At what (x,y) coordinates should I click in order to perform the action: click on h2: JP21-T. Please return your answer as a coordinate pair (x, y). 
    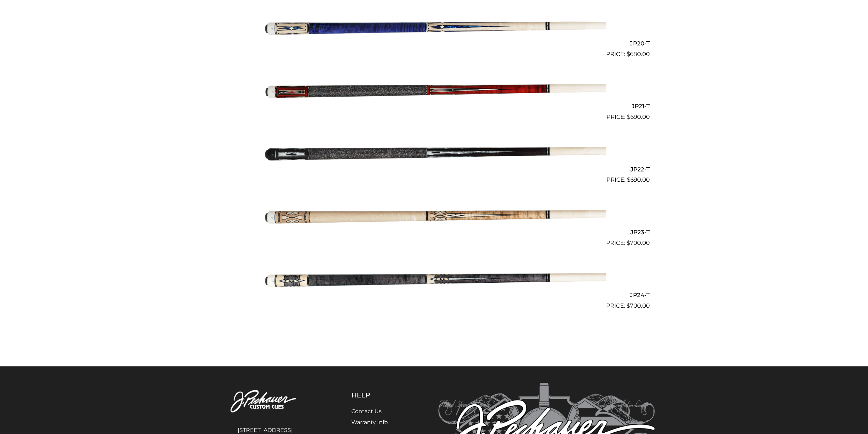
    Looking at the image, I should click on (434, 106).